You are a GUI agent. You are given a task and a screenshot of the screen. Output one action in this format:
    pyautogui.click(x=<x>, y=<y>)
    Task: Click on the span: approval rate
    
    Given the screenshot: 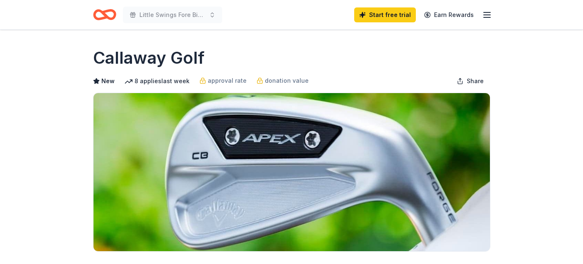 What is the action you would take?
    pyautogui.click(x=227, y=81)
    